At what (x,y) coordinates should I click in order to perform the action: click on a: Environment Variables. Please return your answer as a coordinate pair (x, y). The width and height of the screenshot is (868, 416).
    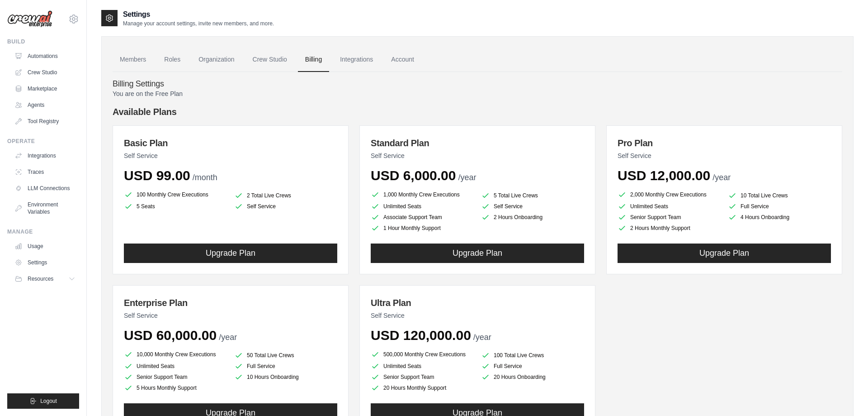
    Looking at the image, I should click on (45, 208).